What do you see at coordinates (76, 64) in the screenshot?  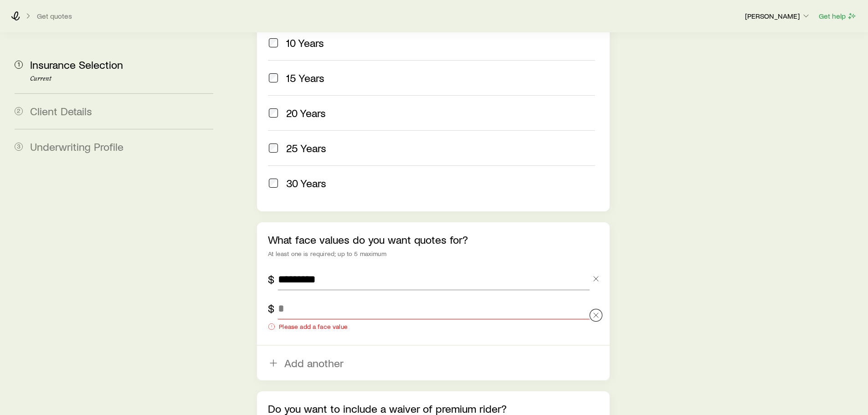 I see `span: Insurance Selection` at bounding box center [76, 64].